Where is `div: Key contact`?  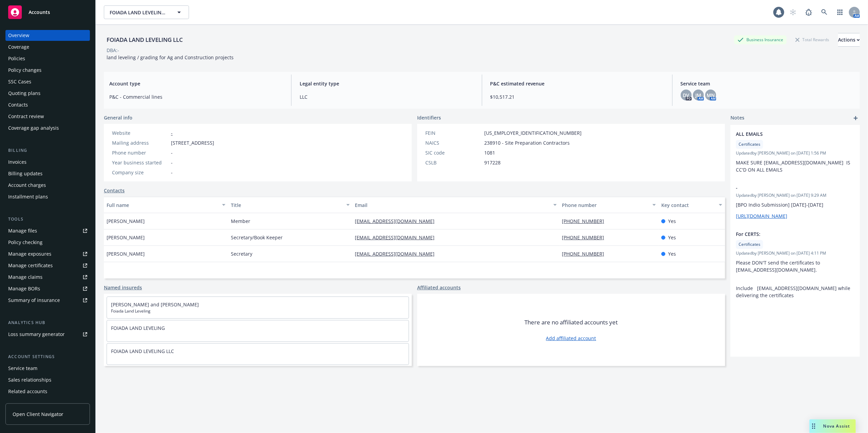
div: Key contact is located at coordinates (688, 205).